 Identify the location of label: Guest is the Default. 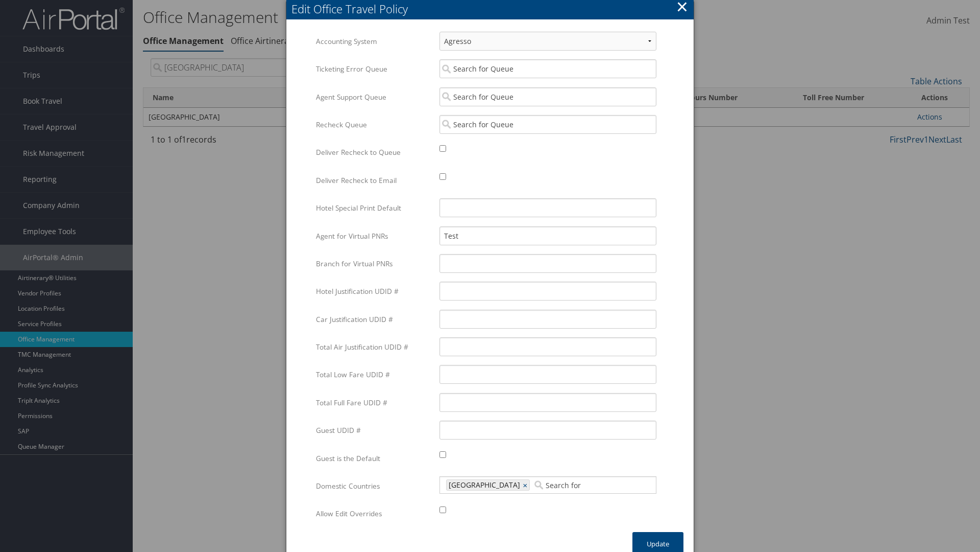
(374, 459).